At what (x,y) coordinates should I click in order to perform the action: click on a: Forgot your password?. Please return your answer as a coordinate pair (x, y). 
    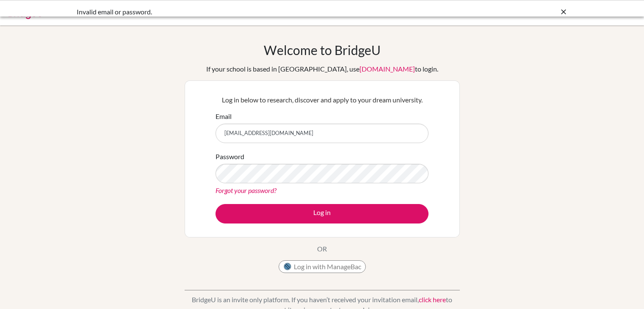
    Looking at the image, I should click on (246, 190).